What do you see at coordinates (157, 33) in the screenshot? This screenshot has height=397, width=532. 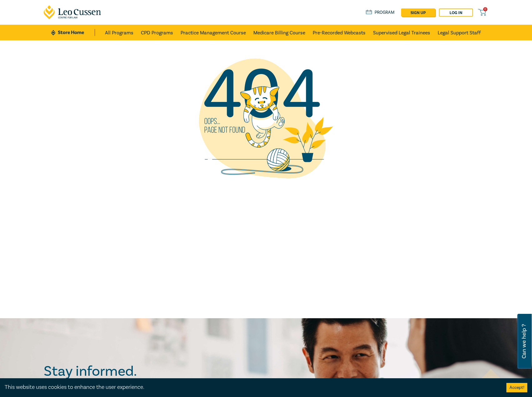 I see `a: CPD Programs` at bounding box center [157, 33].